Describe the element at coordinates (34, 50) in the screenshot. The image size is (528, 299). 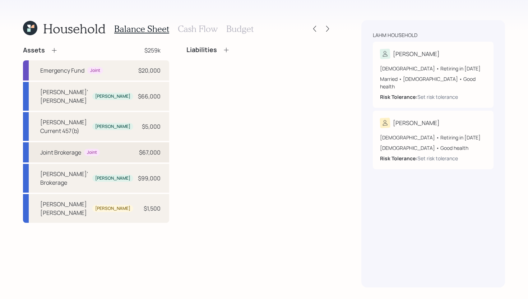
I see `h4: Assets` at that location.